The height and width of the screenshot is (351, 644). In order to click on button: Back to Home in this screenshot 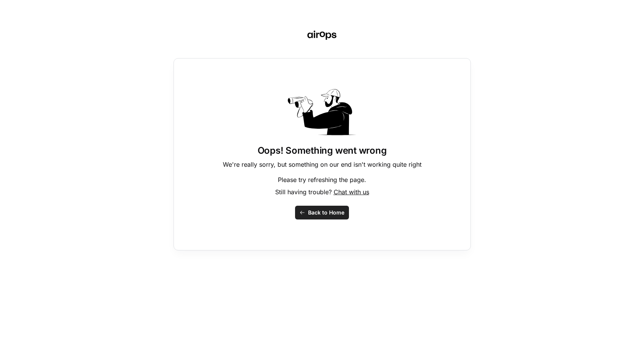, I will do `click(322, 213)`.